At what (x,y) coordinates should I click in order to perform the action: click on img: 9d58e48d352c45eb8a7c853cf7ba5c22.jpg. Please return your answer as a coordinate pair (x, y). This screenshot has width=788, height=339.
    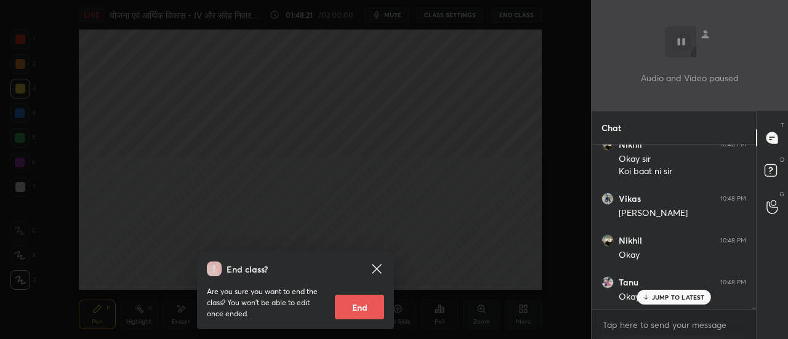
    Looking at the image, I should click on (608, 199).